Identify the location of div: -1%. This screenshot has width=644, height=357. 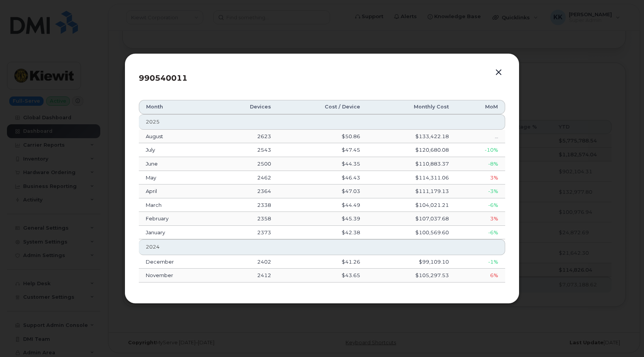
(481, 262).